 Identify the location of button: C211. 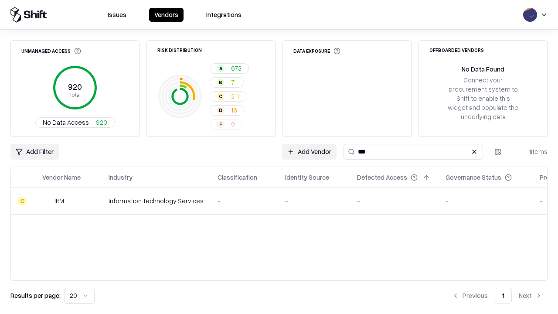
(228, 96).